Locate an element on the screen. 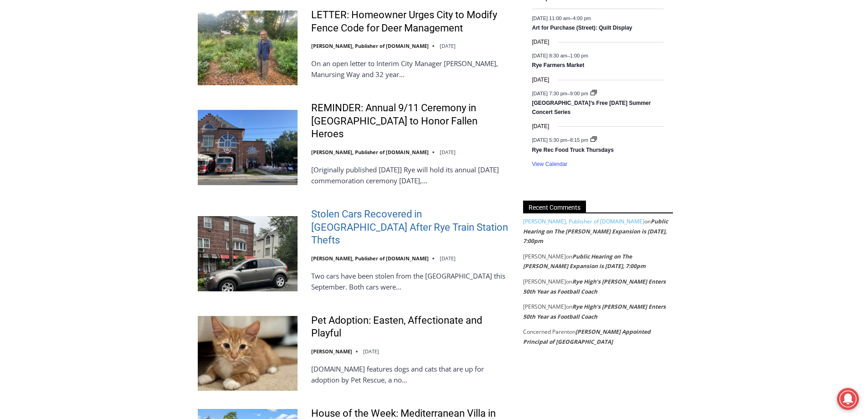 Image resolution: width=868 pixels, height=419 pixels. span: 9:00 pm is located at coordinates (580, 93).